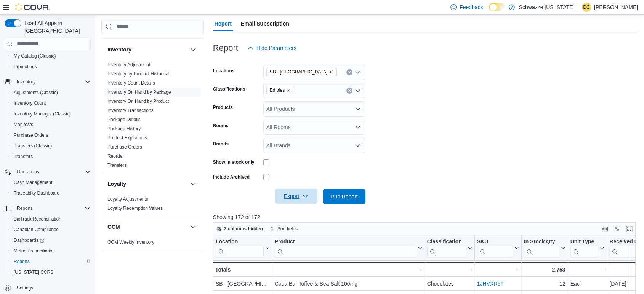 The image size is (644, 294). What do you see at coordinates (617, 229) in the screenshot?
I see `button: Display options` at bounding box center [617, 229].